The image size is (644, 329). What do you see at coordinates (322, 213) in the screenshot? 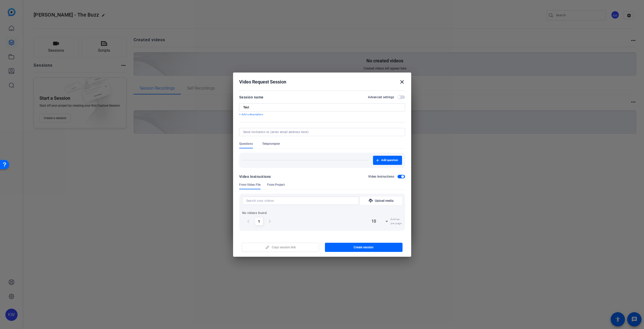
I see `p: No videos found` at bounding box center [322, 213].